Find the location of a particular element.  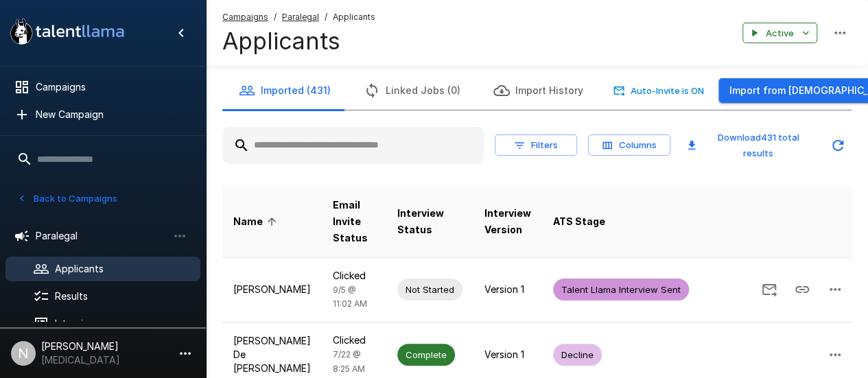

button: Filters is located at coordinates (536, 145).